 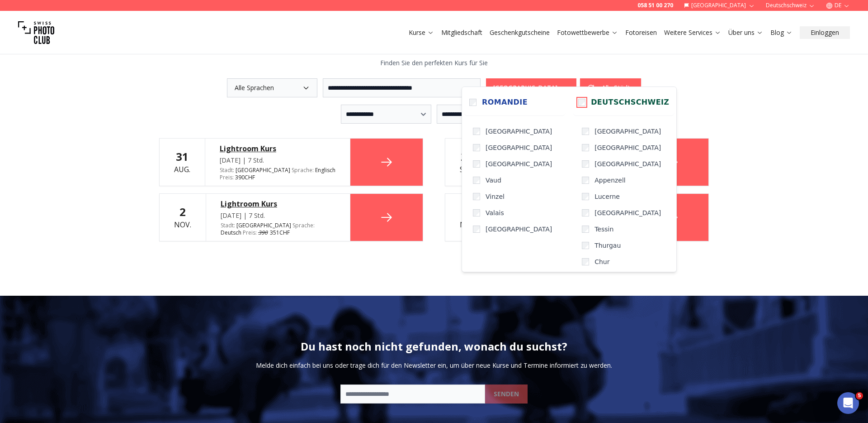 What do you see at coordinates (494, 180) in the screenshot?
I see `span: Vaud` at bounding box center [494, 180].